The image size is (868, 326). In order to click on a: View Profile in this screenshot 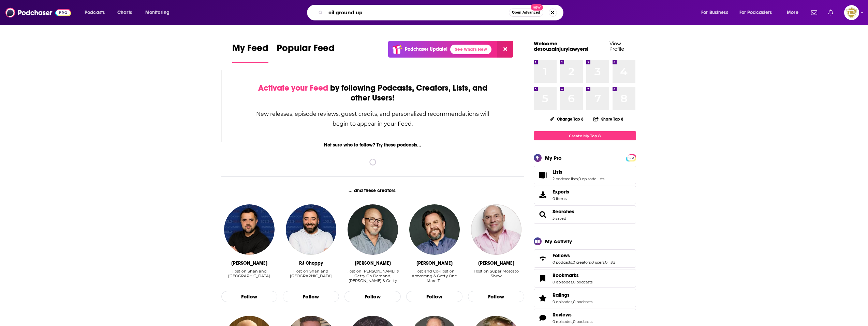, I will do `click(617, 46)`.